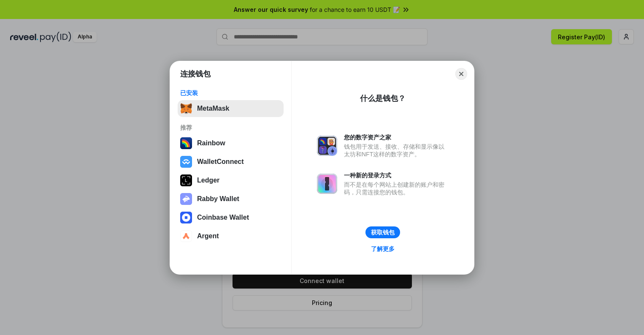 This screenshot has width=644, height=335. I want to click on div: 推荐, so click(231, 127).